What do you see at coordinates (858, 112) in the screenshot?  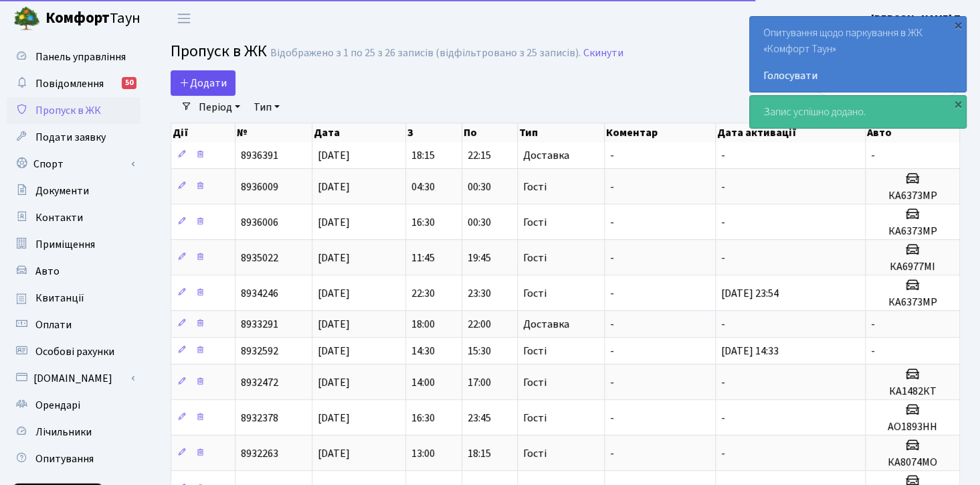 I see `div: Запис успішно додано.` at bounding box center [858, 112].